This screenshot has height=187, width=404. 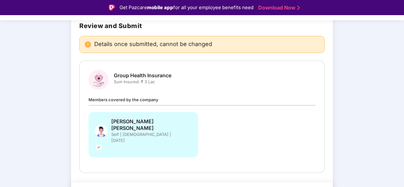 What do you see at coordinates (99, 148) in the screenshot?
I see `img: svg+xml;base64,PHN2ZyBpZD0iVGljay0yNHgyNCIgeG1sbnM9Imh0dHA6Ly93d3cudzMub3JnLzIwMDAvc3ZnIiB3aWR0aD...` at bounding box center [99, 148].